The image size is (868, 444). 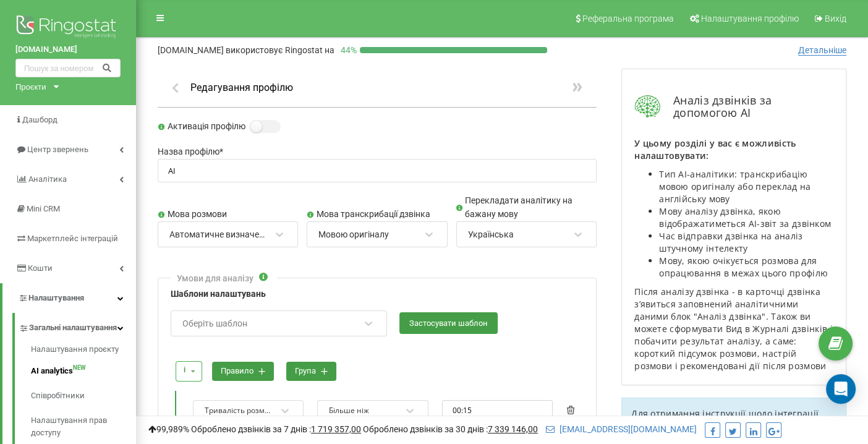 I want to click on div: і, so click(x=184, y=370).